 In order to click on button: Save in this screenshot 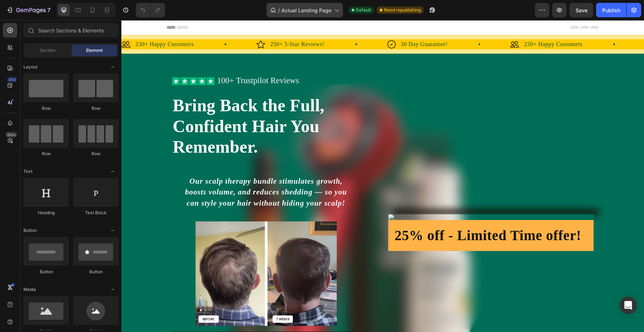, I will do `click(581, 10)`.